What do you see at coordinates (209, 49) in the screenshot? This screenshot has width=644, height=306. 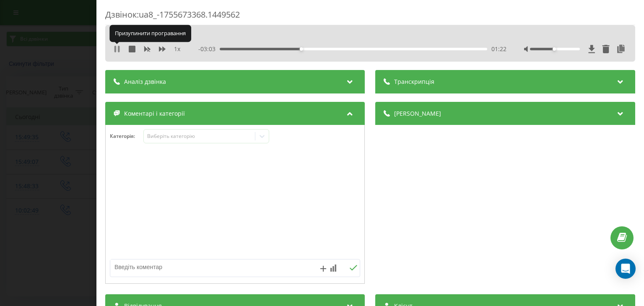 I see `span: - 03:03` at bounding box center [209, 49].